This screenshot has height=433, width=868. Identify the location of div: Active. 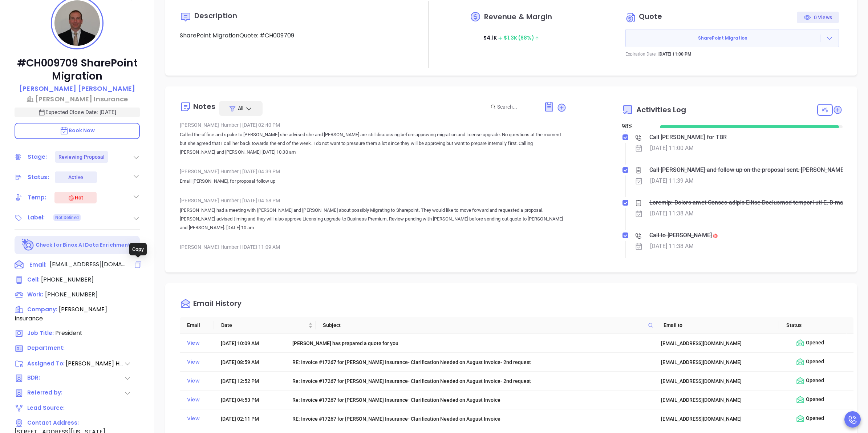
(75, 177).